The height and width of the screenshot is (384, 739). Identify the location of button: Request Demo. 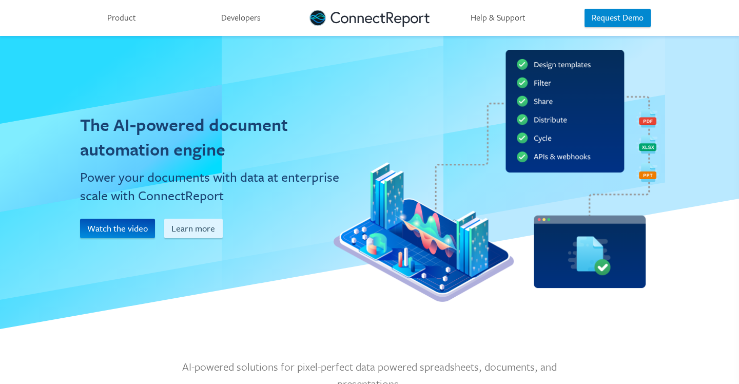
(618, 18).